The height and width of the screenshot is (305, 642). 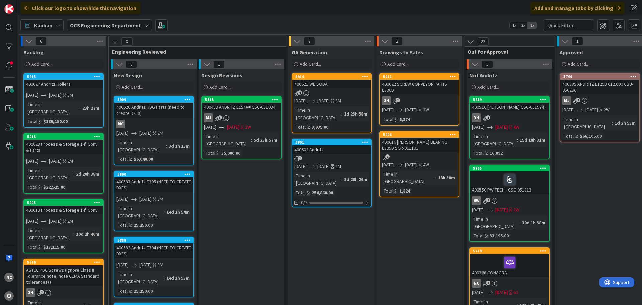 What do you see at coordinates (65, 202) in the screenshot?
I see `div: 5905` at bounding box center [65, 202].